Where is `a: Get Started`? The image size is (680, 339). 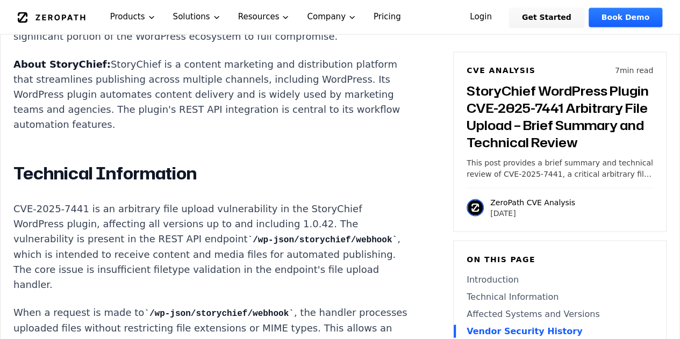
a: Get Started is located at coordinates (547, 17).